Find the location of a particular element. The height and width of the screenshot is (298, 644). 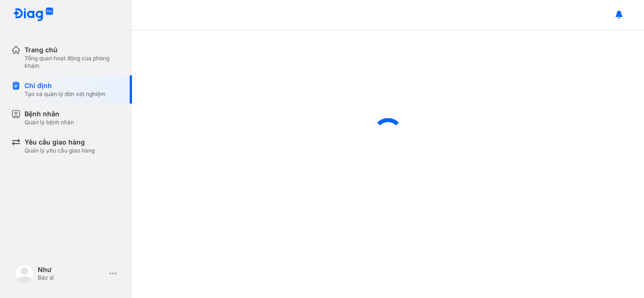

div: Chỉ định is located at coordinates (65, 86).